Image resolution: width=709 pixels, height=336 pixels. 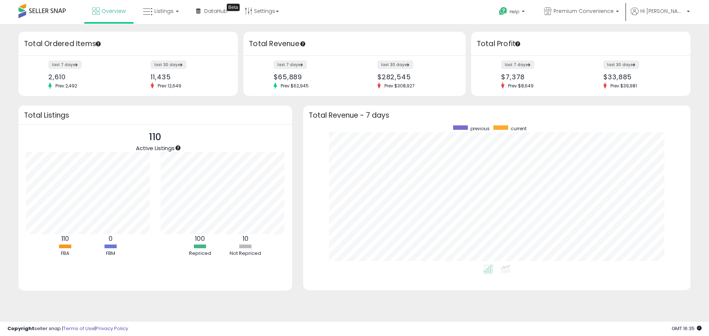 What do you see at coordinates (581, 44) in the screenshot?
I see `h3: Total Profit` at bounding box center [581, 44].